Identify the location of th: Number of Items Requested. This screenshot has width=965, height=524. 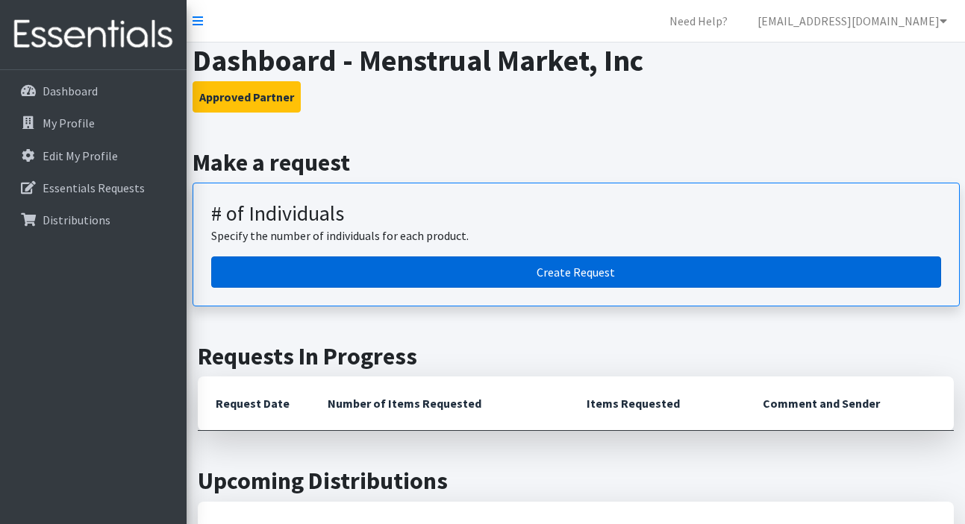
(439, 404).